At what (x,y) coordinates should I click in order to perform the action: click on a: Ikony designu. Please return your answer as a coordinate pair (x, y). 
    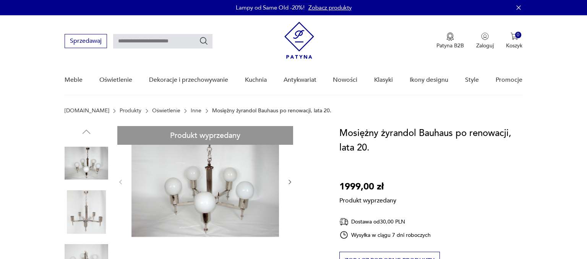
    Looking at the image, I should click on (429, 80).